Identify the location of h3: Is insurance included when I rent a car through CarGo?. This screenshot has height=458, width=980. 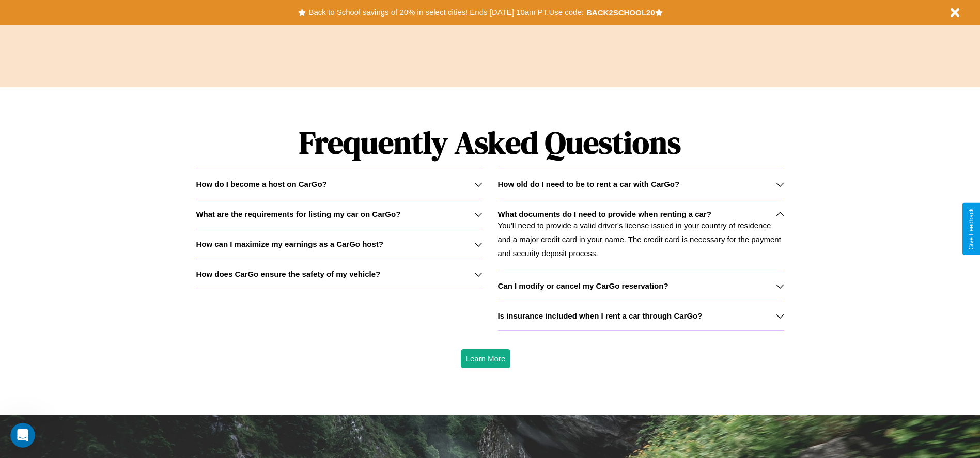
(600, 316).